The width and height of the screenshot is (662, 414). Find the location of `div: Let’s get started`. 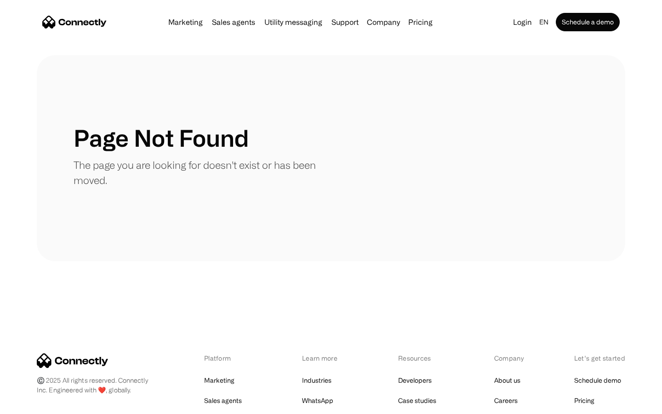

div: Let’s get started is located at coordinates (600, 358).